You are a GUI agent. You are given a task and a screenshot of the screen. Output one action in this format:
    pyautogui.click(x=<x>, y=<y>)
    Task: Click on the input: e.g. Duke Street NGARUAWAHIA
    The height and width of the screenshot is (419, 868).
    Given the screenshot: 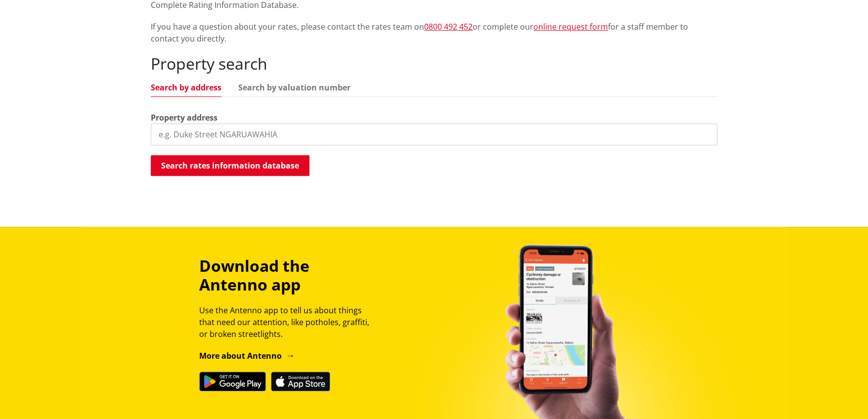 What is the action you would take?
    pyautogui.click(x=434, y=134)
    